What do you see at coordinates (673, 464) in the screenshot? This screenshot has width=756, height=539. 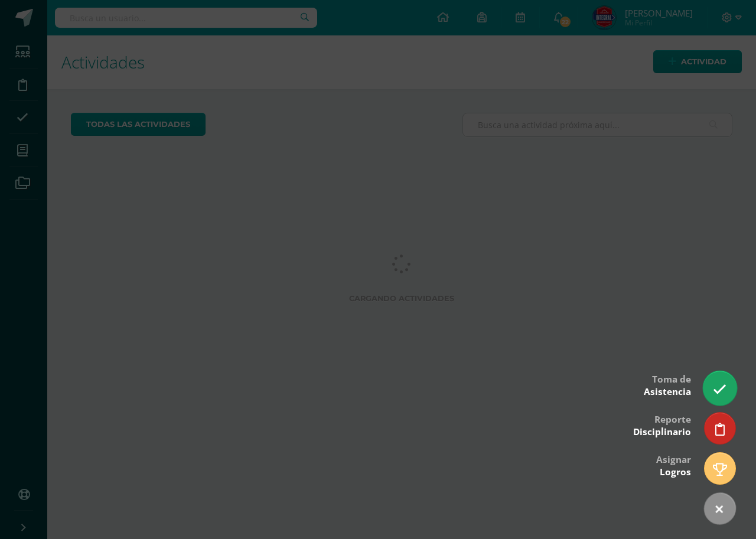 I see `div: Asignar` at bounding box center [673, 464].